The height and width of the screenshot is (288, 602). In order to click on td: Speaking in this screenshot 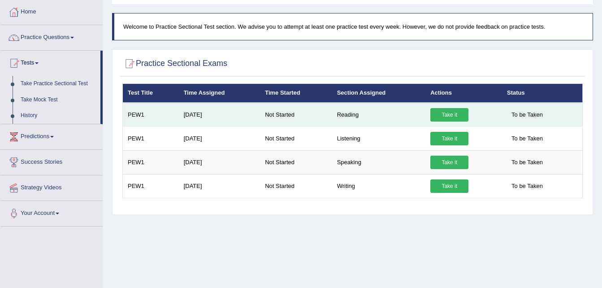, I will do `click(379, 162)`.